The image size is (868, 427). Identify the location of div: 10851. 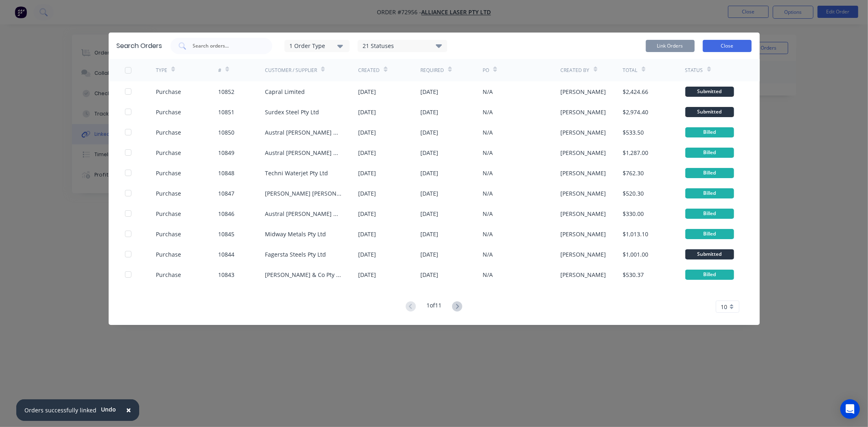
(226, 112).